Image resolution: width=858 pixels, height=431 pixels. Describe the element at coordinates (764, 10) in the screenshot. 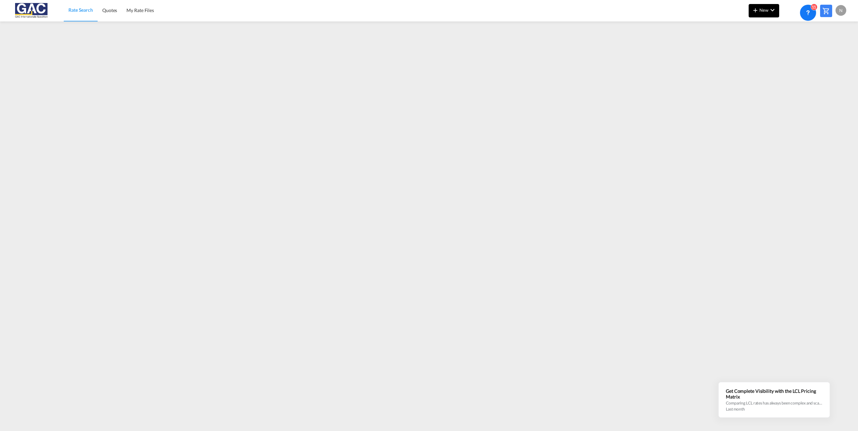

I see `span: New` at that location.